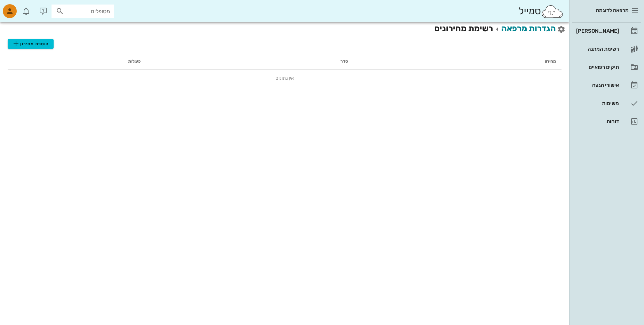  What do you see at coordinates (541, 11) in the screenshot?
I see `div: סמייל` at bounding box center [541, 11].